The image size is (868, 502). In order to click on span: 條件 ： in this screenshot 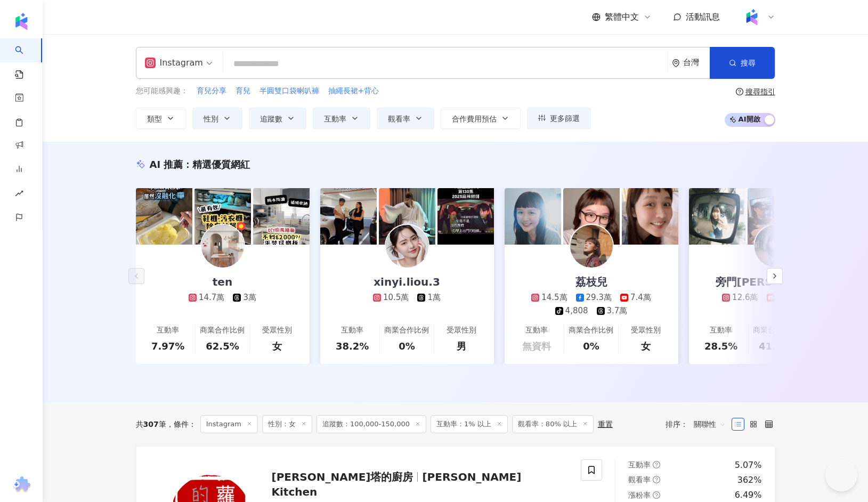, I will do `click(181, 424)`.